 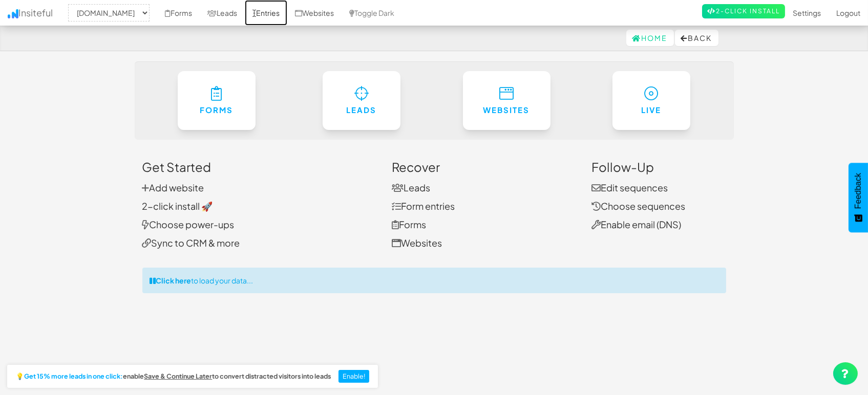 What do you see at coordinates (858, 190) in the screenshot?
I see `span: Feedback` at bounding box center [858, 190].